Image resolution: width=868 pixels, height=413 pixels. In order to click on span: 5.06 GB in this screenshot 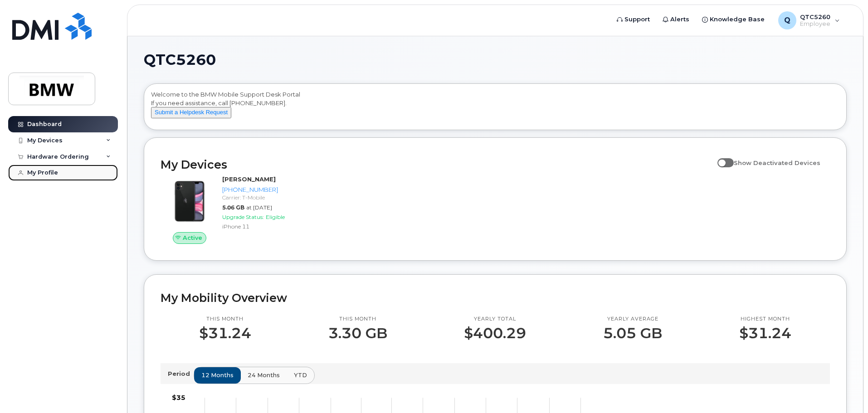, I will do `click(233, 207)`.